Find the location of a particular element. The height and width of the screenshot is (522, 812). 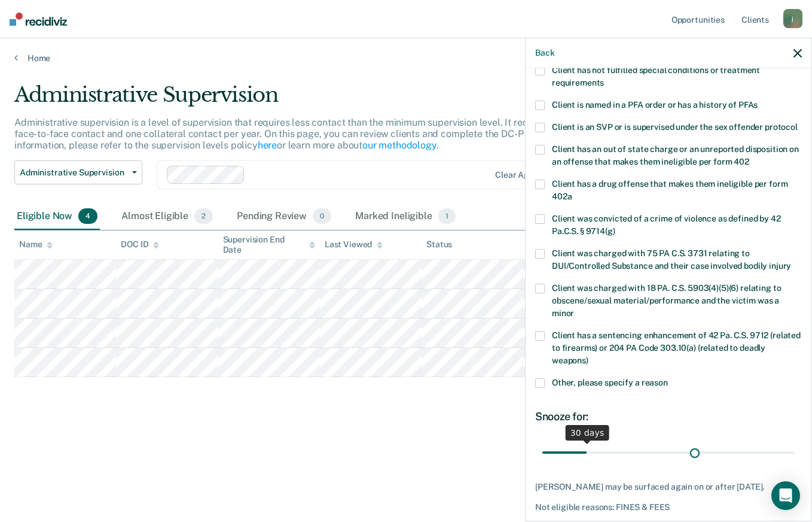

span: Other, please specify a reason is located at coordinates (611, 383).